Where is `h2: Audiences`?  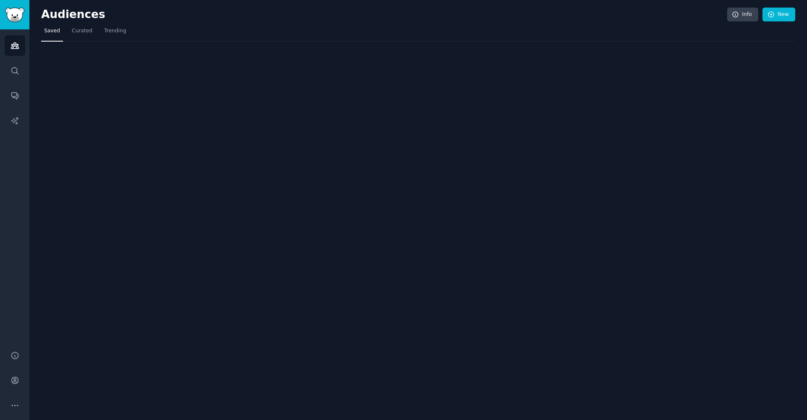
h2: Audiences is located at coordinates (384, 15).